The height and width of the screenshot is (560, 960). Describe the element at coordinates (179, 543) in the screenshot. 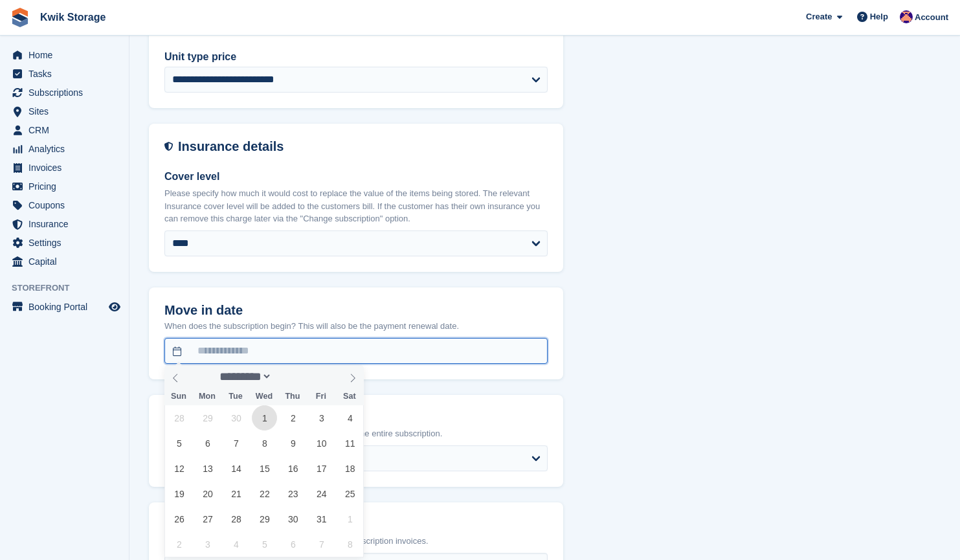

I see `span: November 2, 2025` at that location.